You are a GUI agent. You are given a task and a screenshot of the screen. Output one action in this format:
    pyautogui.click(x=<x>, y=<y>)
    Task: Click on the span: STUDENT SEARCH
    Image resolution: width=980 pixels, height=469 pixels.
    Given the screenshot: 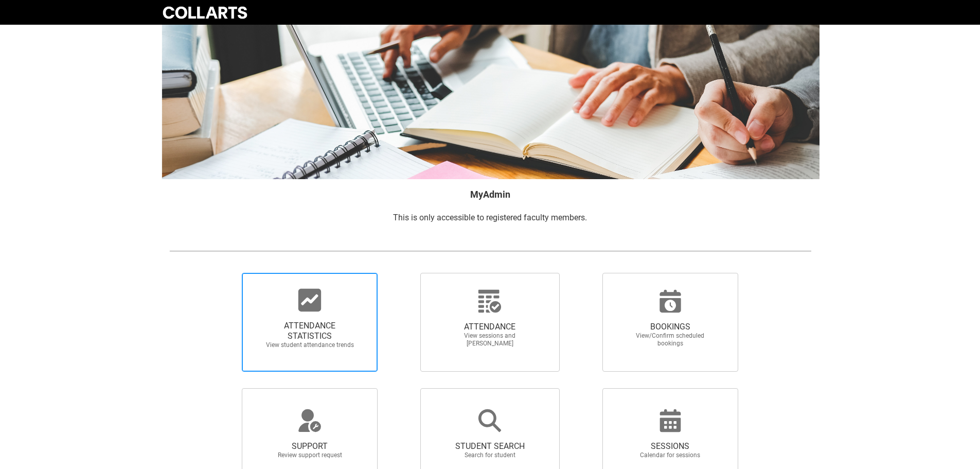 What is the action you would take?
    pyautogui.click(x=490, y=447)
    